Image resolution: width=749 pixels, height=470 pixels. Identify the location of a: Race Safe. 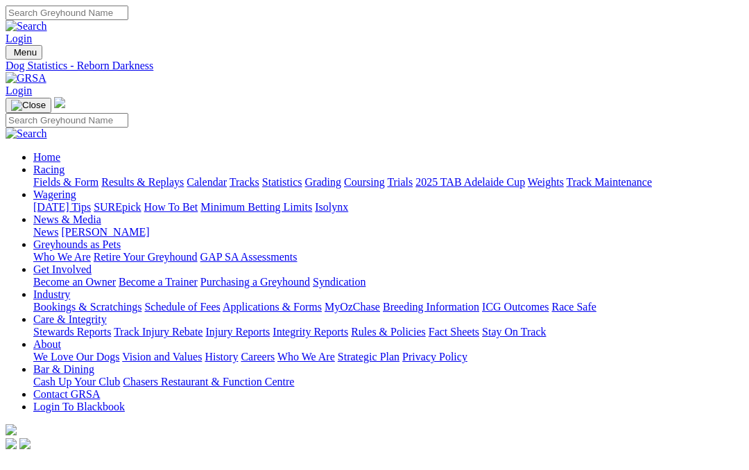
(573, 306).